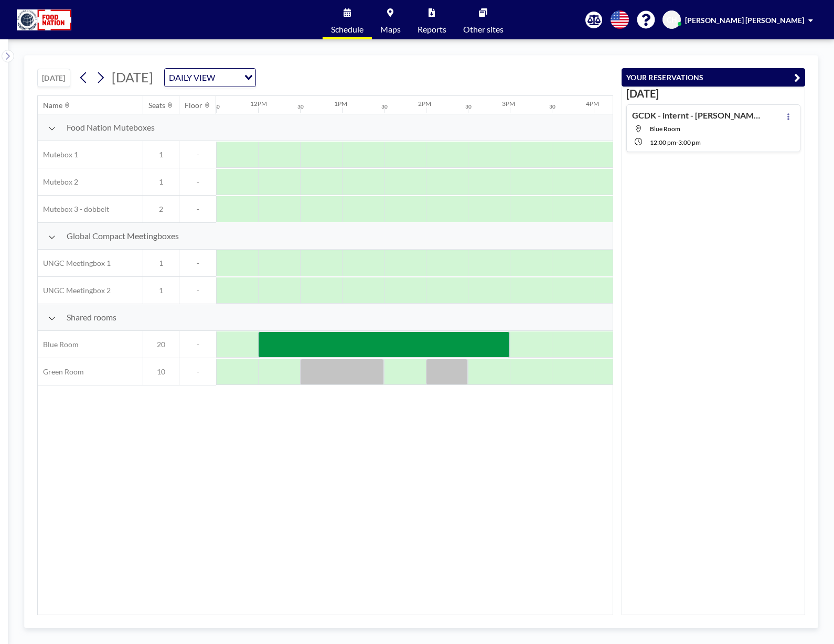  Describe the element at coordinates (432, 29) in the screenshot. I see `span: Reports` at that location.